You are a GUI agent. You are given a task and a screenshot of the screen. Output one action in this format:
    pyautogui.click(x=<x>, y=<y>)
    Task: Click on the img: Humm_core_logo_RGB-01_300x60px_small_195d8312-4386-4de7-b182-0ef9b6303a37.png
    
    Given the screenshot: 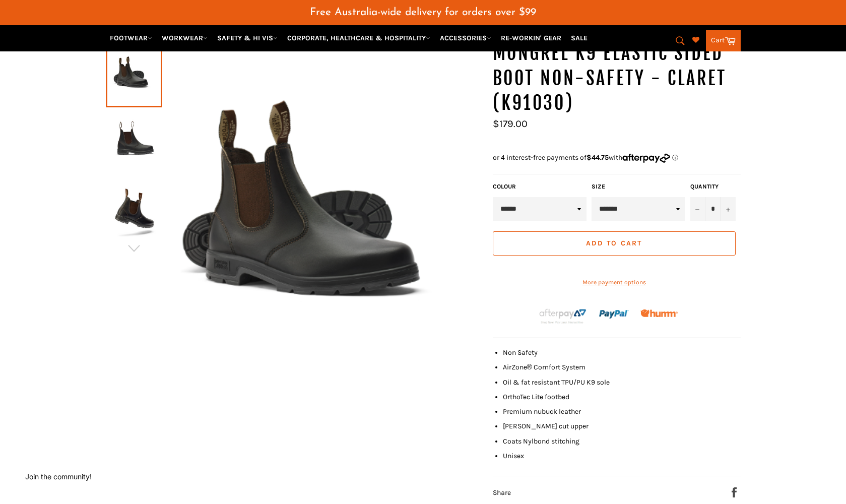 What is the action you would take?
    pyautogui.click(x=659, y=313)
    